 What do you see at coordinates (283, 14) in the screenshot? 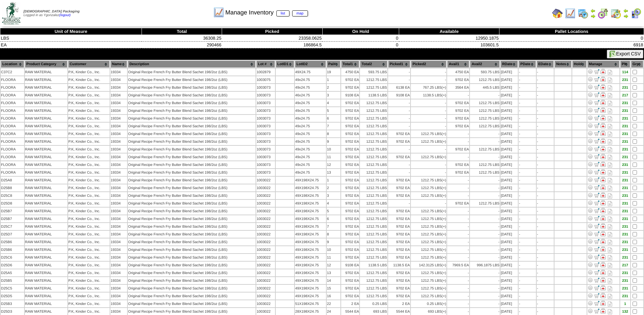
I see `a: list` at bounding box center [283, 14].